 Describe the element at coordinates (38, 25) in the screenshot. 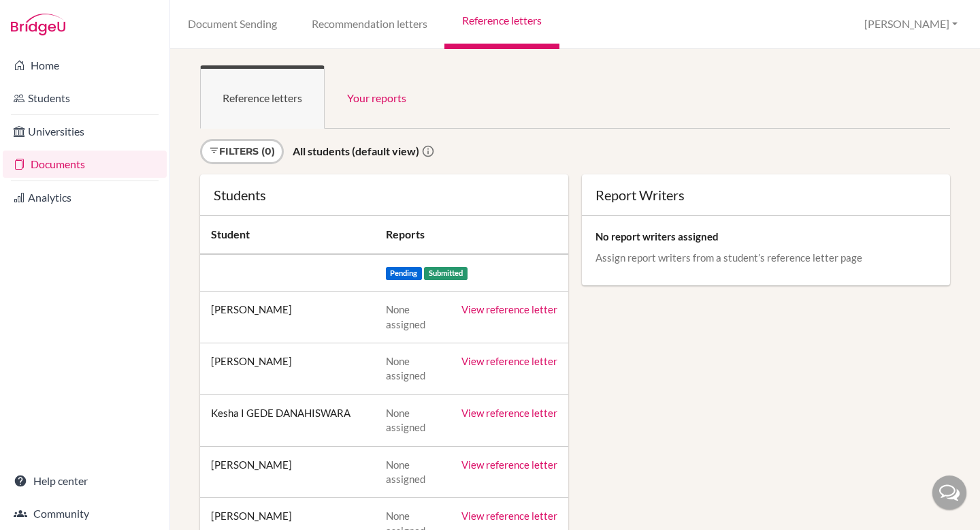

I see `img: Bridge-U` at that location.